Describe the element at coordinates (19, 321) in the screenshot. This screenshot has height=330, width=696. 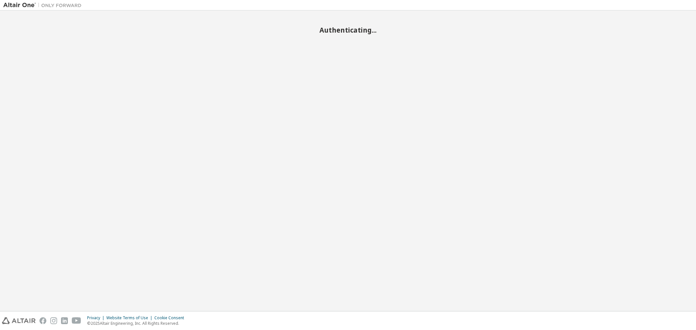
I see `img: altair_logo.svg` at that location.